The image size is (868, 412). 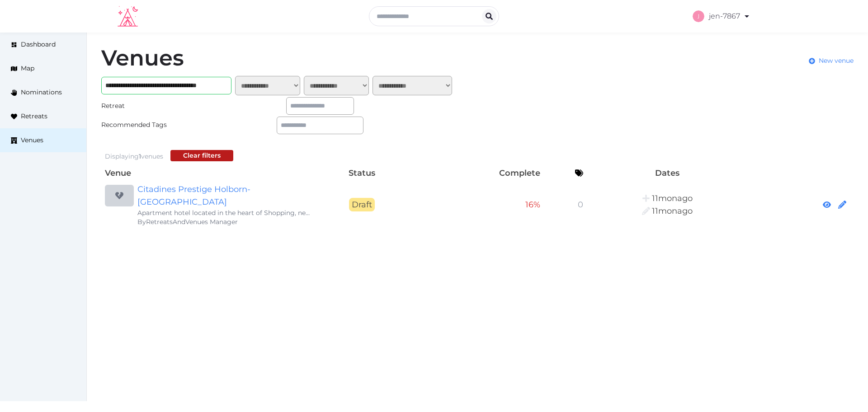 I want to click on th: Status, so click(x=361, y=173).